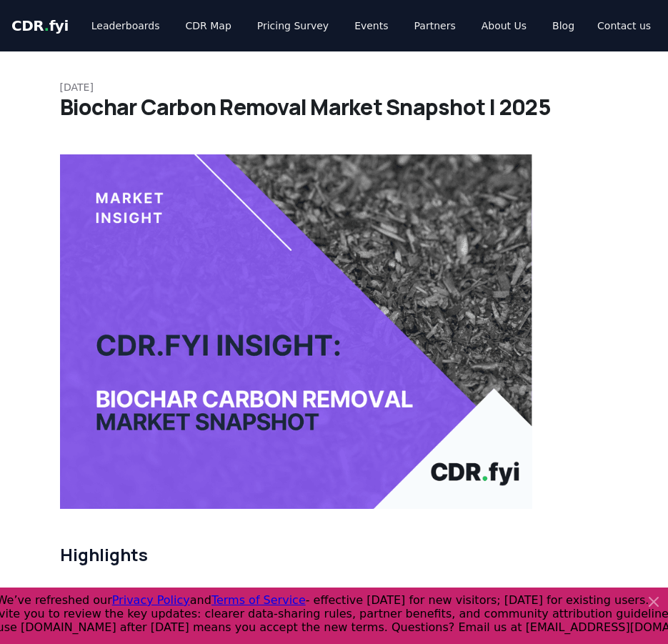  I want to click on a: Blog, so click(563, 26).